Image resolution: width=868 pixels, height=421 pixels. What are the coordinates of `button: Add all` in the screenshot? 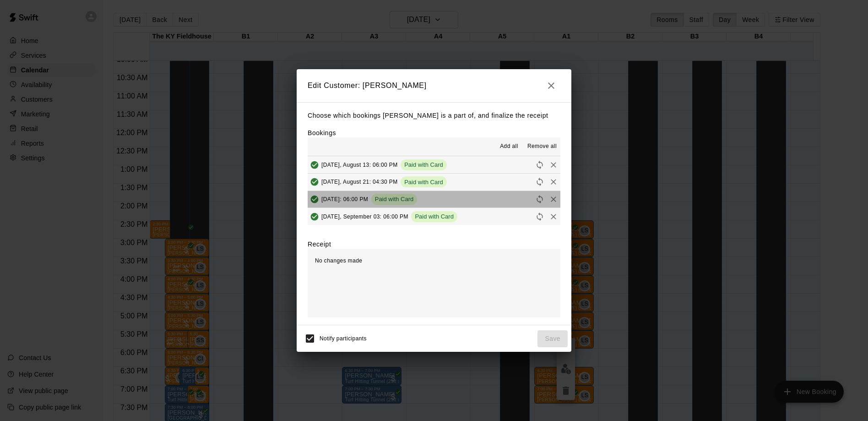 It's located at (509, 147).